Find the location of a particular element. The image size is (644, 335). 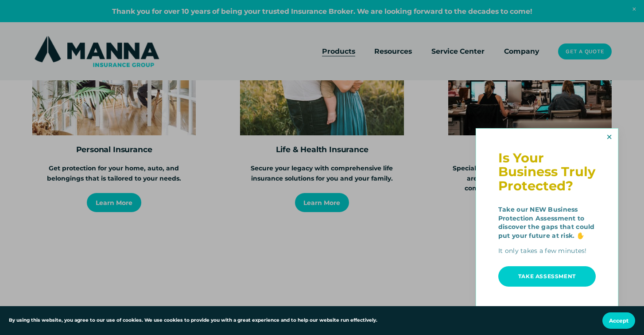

p: By using this website, you agree to our use of cookies. We use cookies to provide you with a grea... is located at coordinates (193, 320).